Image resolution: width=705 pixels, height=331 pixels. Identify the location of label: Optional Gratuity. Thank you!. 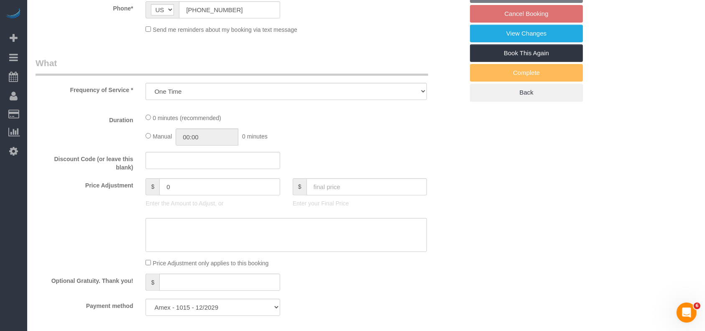
(84, 279).